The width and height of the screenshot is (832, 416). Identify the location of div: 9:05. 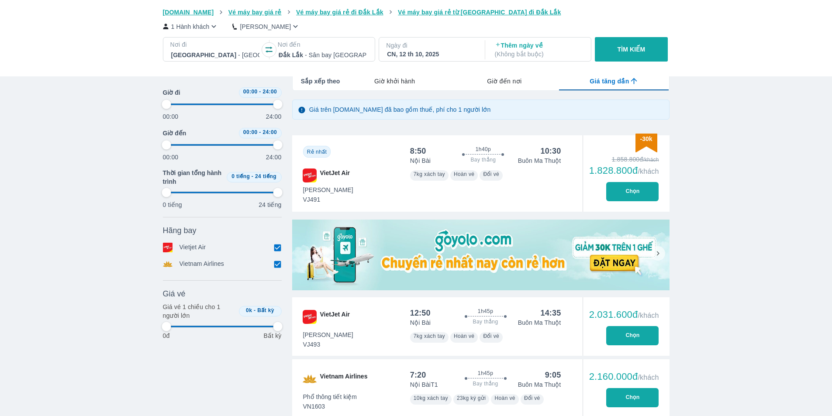
(553, 375).